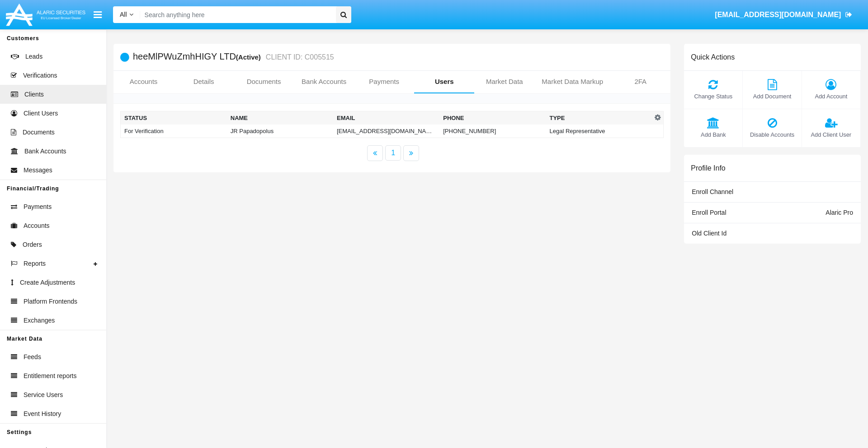  I want to click on th: Status, so click(174, 118).